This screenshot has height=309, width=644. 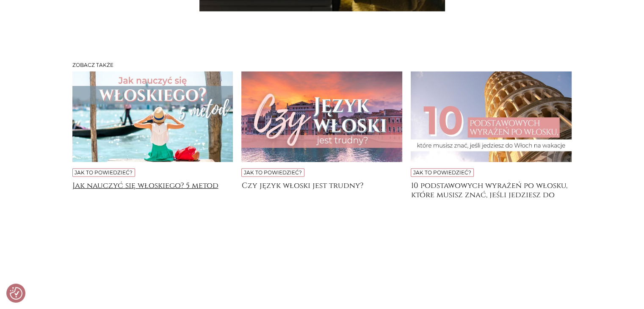 What do you see at coordinates (153, 190) in the screenshot?
I see `h4: Jak nauczyć się włoskiego? 5 metod` at bounding box center [153, 190].